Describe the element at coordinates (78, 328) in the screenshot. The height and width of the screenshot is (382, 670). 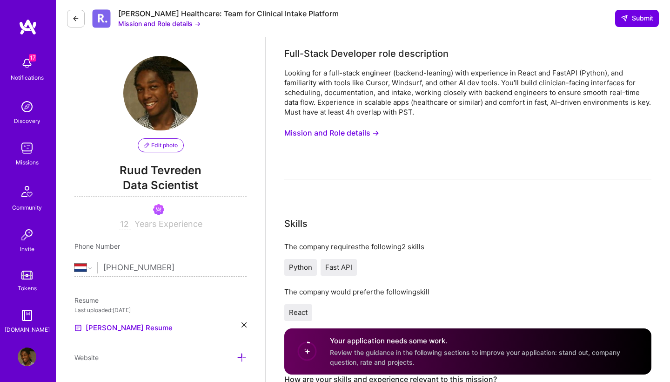
I see `img: Resume` at that location.